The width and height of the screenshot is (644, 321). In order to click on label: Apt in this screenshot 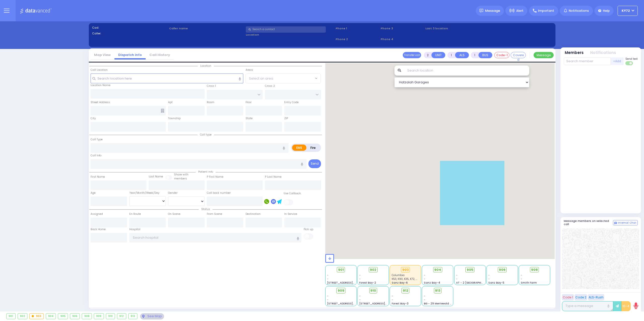, I will do `click(170, 102)`.